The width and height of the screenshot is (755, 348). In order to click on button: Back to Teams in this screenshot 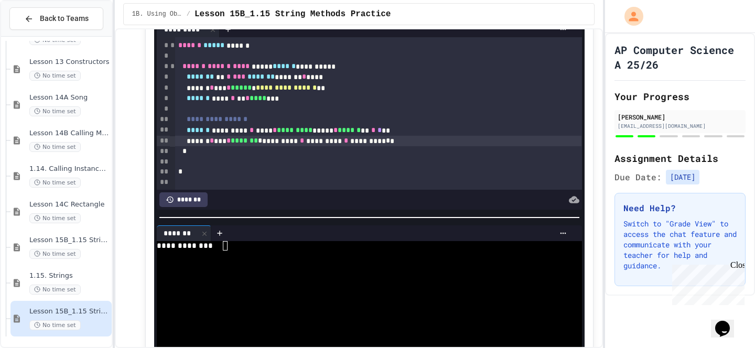, I will do `click(56, 18)`.